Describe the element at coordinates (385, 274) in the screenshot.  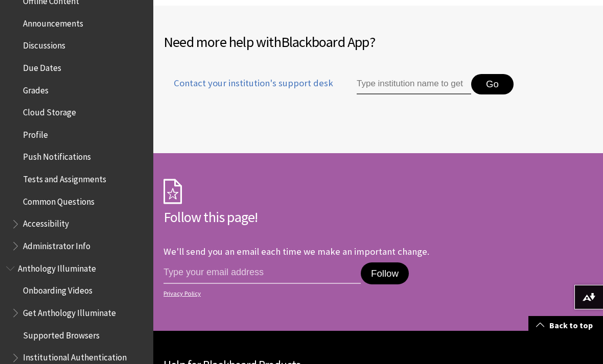
I see `button: Follow` at that location.